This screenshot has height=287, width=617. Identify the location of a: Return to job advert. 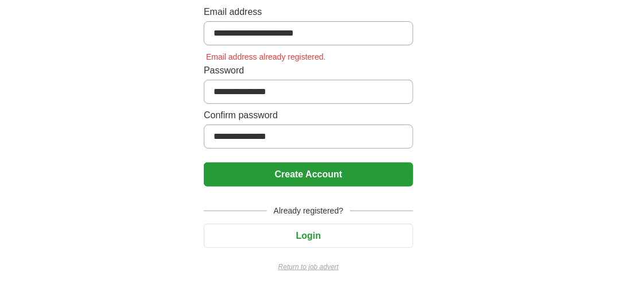
(308, 267).